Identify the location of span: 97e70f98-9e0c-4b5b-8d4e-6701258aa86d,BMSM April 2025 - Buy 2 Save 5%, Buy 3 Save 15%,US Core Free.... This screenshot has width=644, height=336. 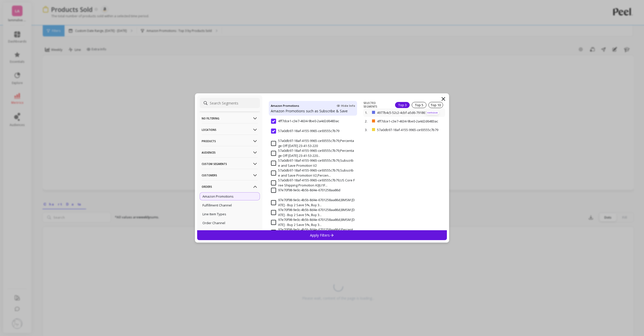
(313, 222).